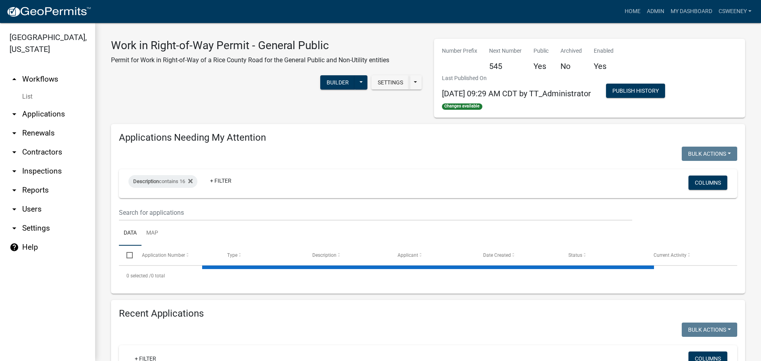  I want to click on a: Admin, so click(655, 11).